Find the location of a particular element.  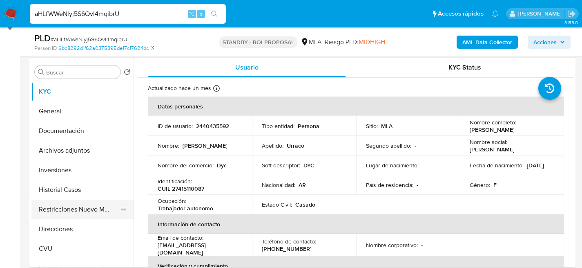

p: Nombre corporativo : is located at coordinates (392, 245).